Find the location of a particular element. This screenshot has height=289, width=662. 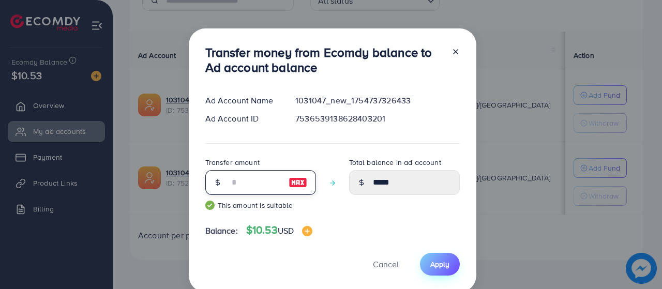

h4: $10.53 is located at coordinates (279, 230).